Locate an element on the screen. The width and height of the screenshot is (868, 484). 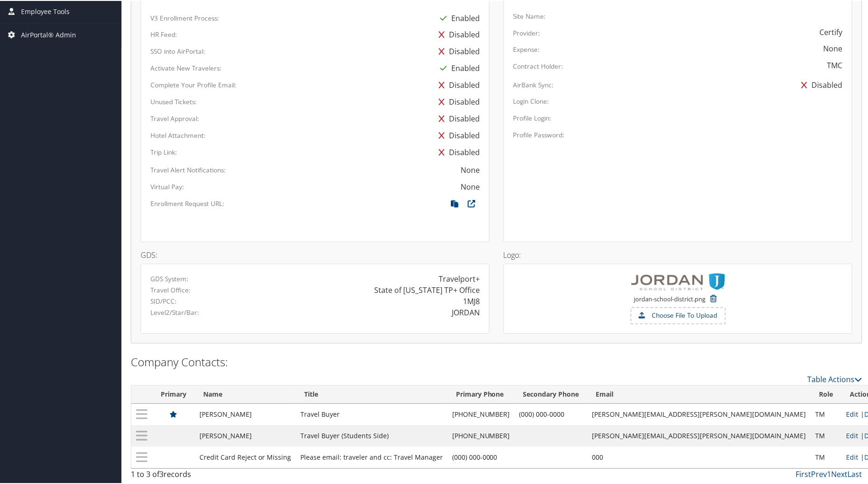
th: Primary Phone is located at coordinates (481, 394).